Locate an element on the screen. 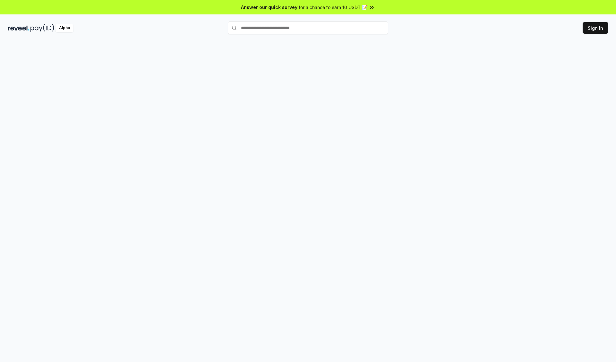  span: for a chance to earn 10 USDT 📝 is located at coordinates (333, 7).